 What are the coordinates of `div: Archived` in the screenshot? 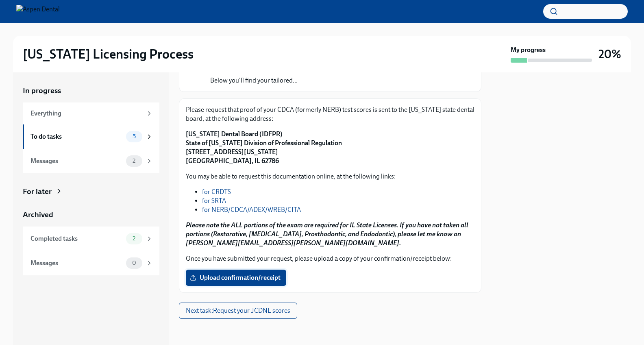 It's located at (91, 214).